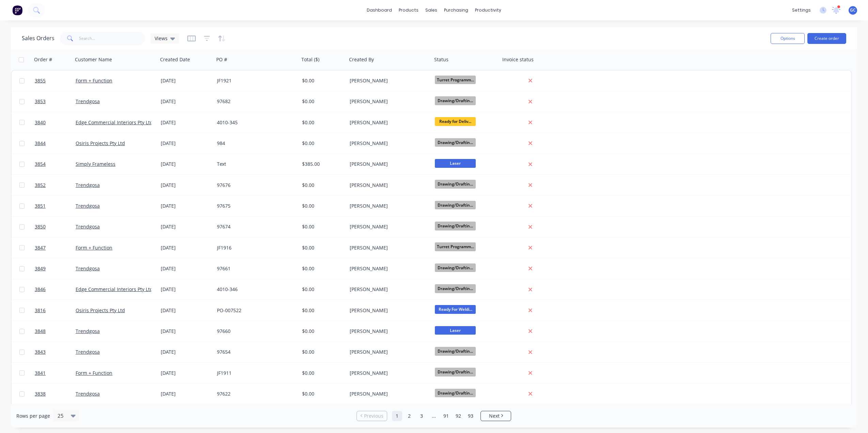 The image size is (868, 433). Describe the element at coordinates (255, 373) in the screenshot. I see `div: JF1911` at that location.